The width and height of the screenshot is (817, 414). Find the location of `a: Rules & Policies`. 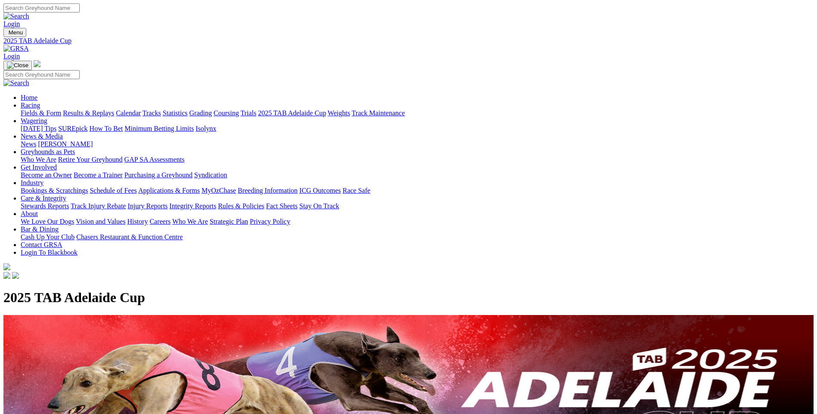

a: Rules & Policies is located at coordinates (241, 206).